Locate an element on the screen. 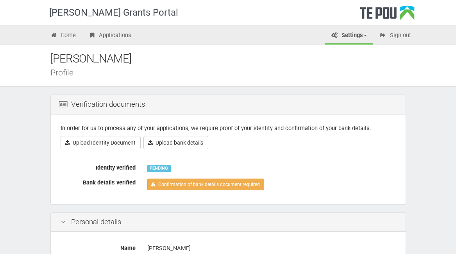 The width and height of the screenshot is (456, 254). a: Upload Identity Document is located at coordinates (100, 143).